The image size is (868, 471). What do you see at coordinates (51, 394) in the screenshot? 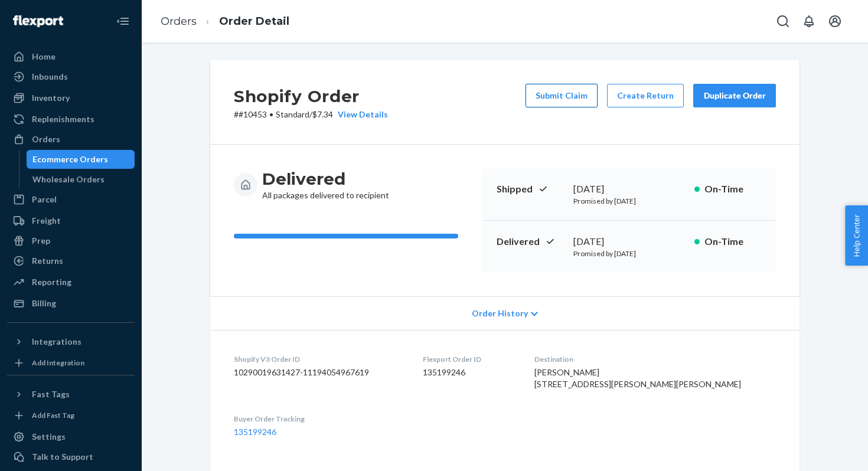
I see `div: Fast Tags` at bounding box center [51, 394].